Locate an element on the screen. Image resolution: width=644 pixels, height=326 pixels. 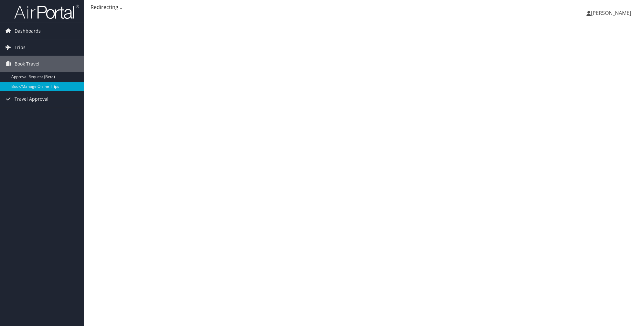
span: Travel Approval is located at coordinates (32, 99).